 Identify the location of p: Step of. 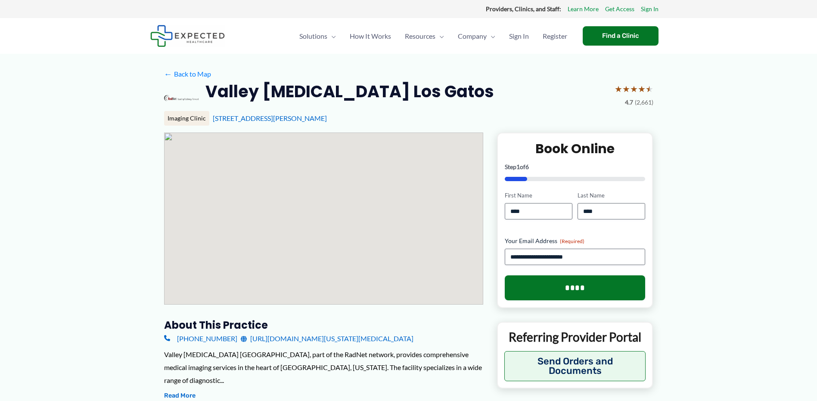
(575, 167).